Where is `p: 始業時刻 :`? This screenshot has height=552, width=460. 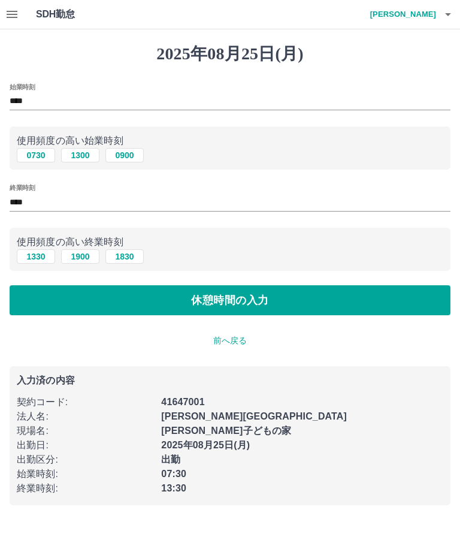
p: 始業時刻 : is located at coordinates (85, 474).